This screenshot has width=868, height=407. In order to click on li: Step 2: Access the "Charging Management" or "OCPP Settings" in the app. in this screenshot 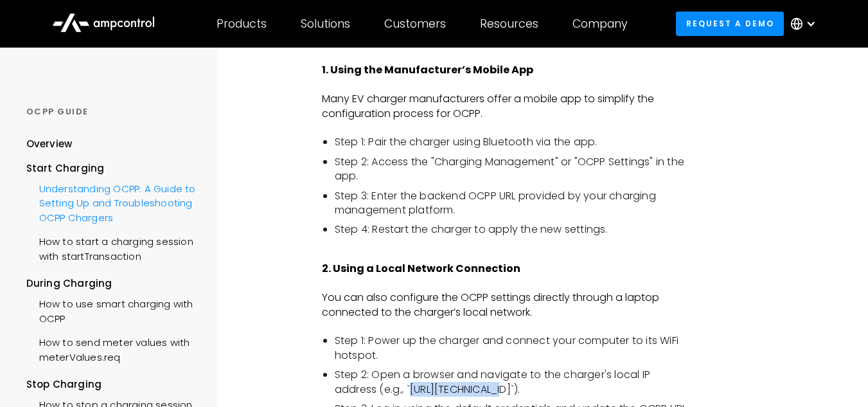, I will do `click(512, 169)`.